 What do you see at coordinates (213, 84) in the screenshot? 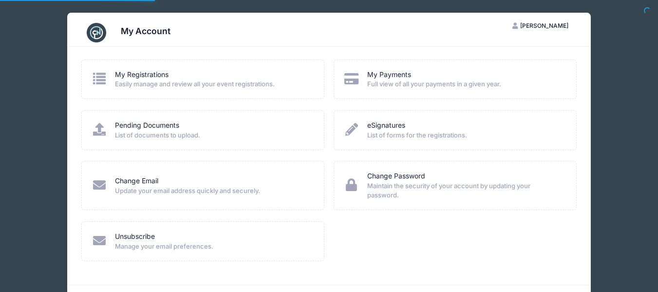
I see `span: Easily manage and review all your event registrations.` at bounding box center [213, 84].